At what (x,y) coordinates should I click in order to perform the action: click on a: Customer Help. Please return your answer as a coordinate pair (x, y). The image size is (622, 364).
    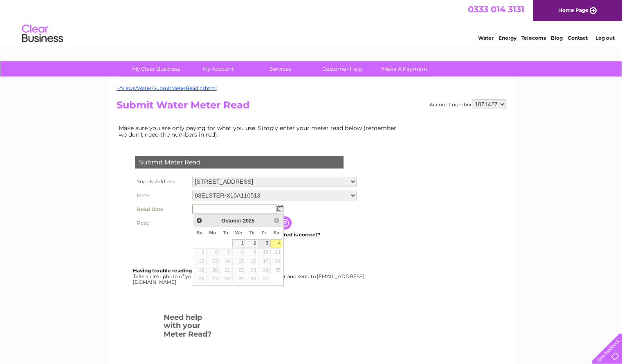
    Looking at the image, I should click on (342, 69).